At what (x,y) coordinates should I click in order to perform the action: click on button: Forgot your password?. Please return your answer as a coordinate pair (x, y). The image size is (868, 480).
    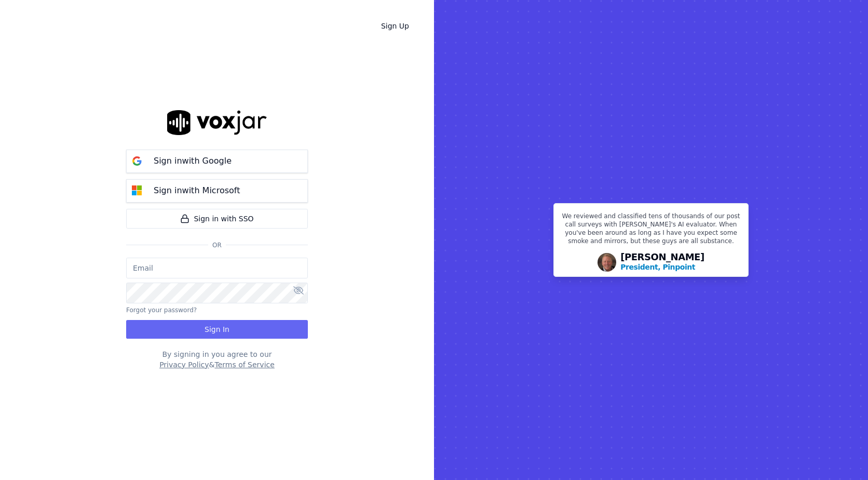
    Looking at the image, I should click on (161, 310).